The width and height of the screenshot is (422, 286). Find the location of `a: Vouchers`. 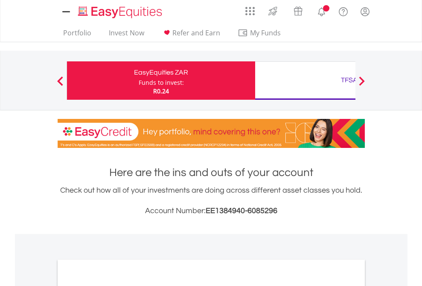

a: Vouchers is located at coordinates (298, 10).